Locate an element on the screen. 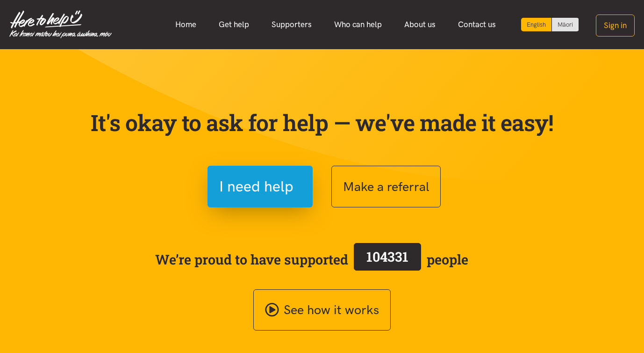  p: It's okay to ask for help — we've made it easy! is located at coordinates (322, 123).